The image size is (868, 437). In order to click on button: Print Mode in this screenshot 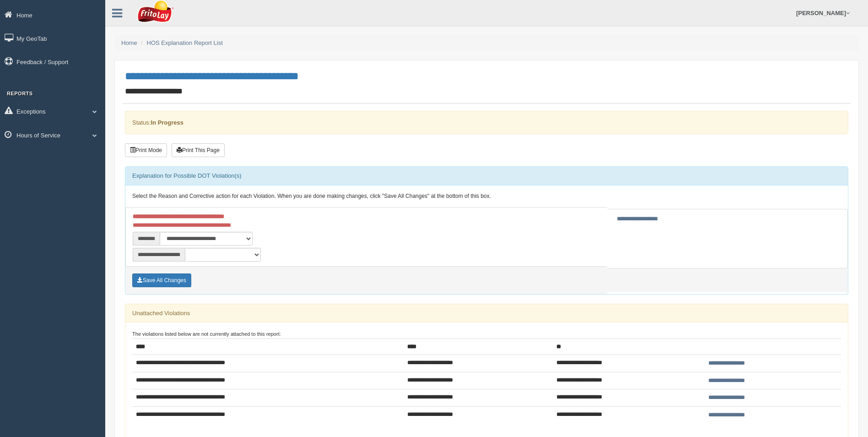, I will do `click(146, 151)`.